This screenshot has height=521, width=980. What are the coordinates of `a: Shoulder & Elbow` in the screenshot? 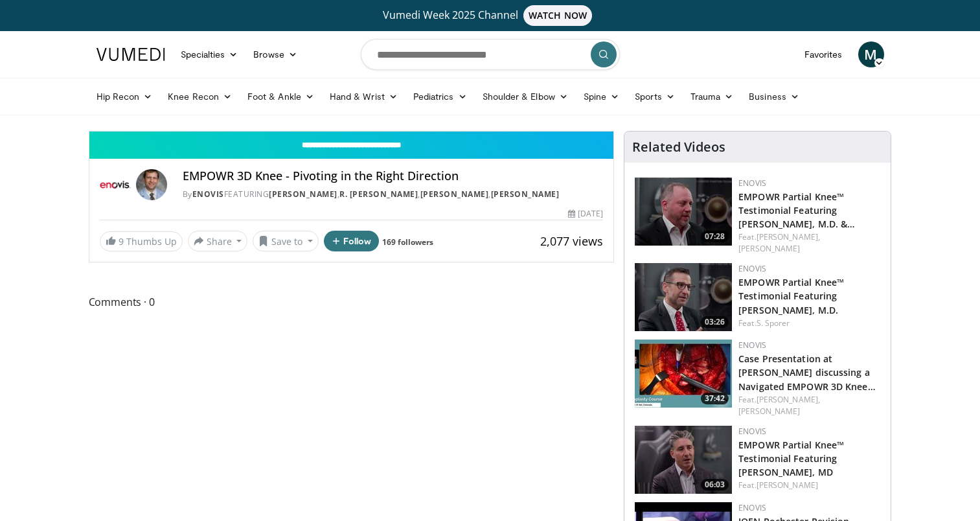 It's located at (525, 97).